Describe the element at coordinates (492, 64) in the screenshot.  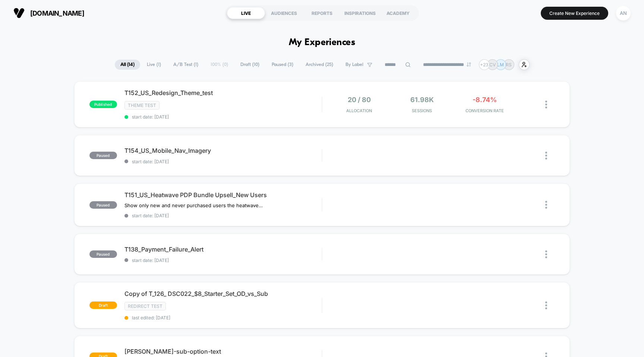
I see `p: CV` at that location.